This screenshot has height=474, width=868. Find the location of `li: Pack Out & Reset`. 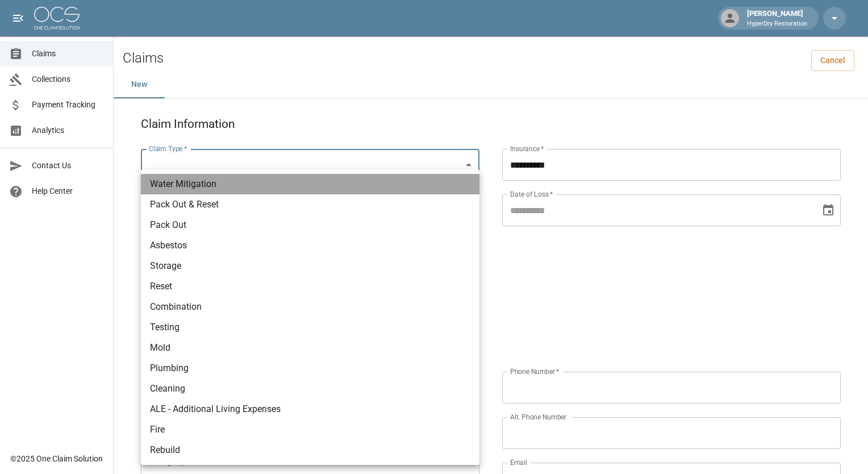

li: Pack Out & Reset is located at coordinates (310, 204).